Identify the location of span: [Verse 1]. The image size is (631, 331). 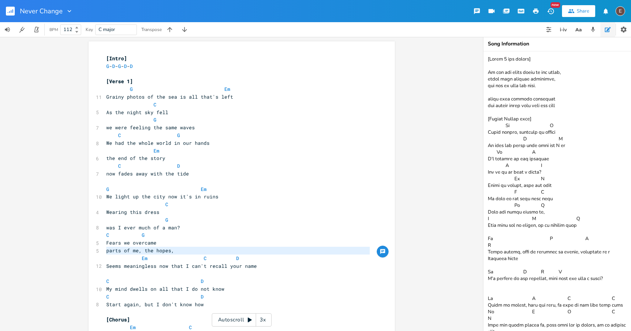
(120, 81).